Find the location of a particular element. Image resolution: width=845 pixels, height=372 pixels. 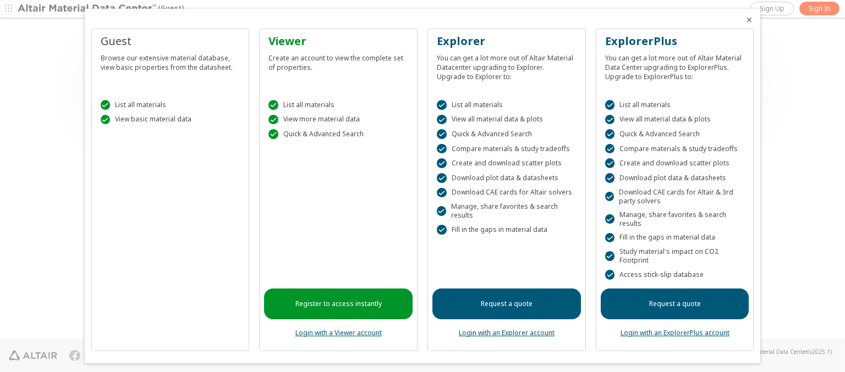

div: You can get a lot more out of Altair Material Data Center upgrading to ExplorerPlus. Upgrade to E... is located at coordinates (675, 65).